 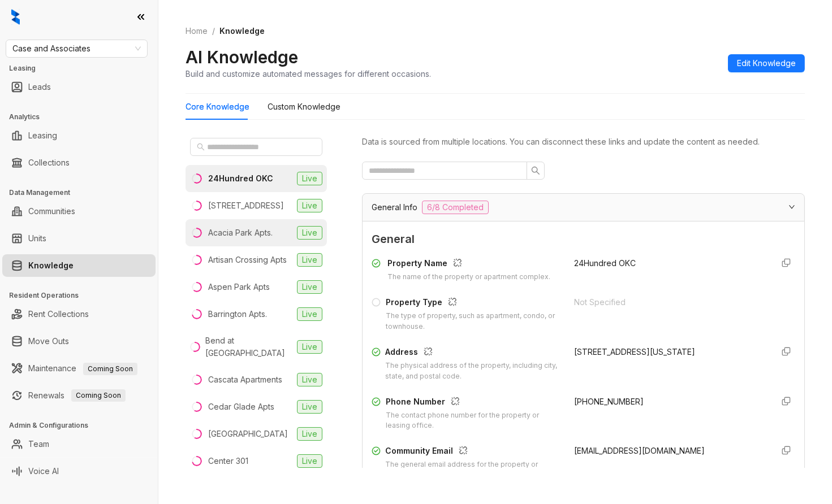 I want to click on a: Home, so click(x=196, y=31).